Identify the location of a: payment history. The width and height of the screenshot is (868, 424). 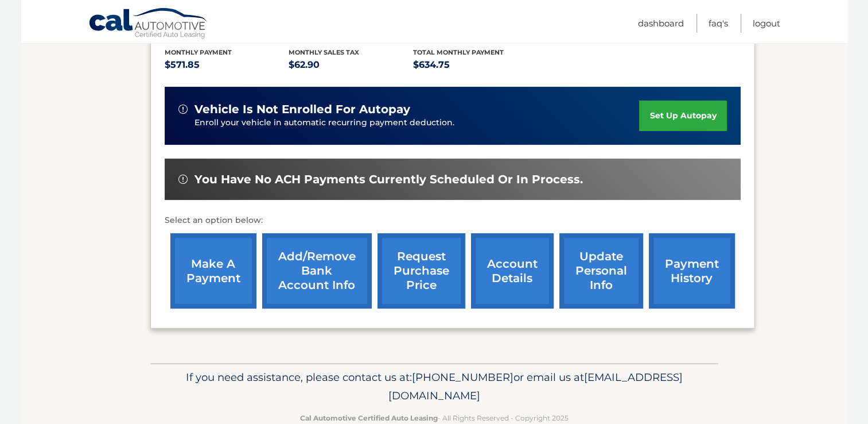
(692, 270).